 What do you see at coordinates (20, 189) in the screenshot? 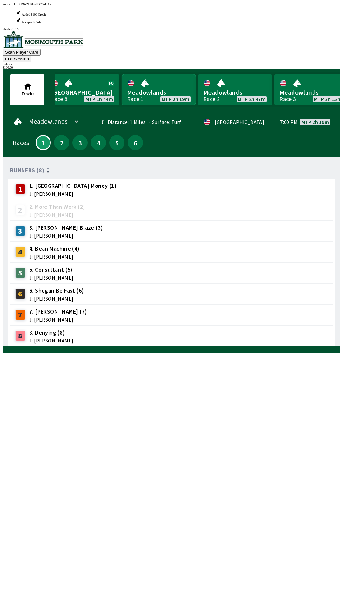
I see `div: 1` at bounding box center [20, 189].